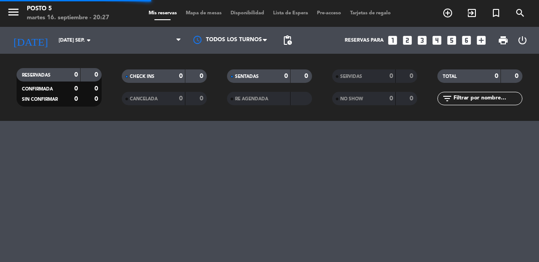  Describe the element at coordinates (466, 40) in the screenshot. I see `i: looks_6` at that location.